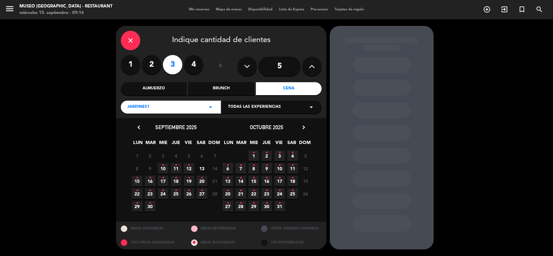  Describe the element at coordinates (241, 194) in the screenshot. I see `span: 21` at that location.